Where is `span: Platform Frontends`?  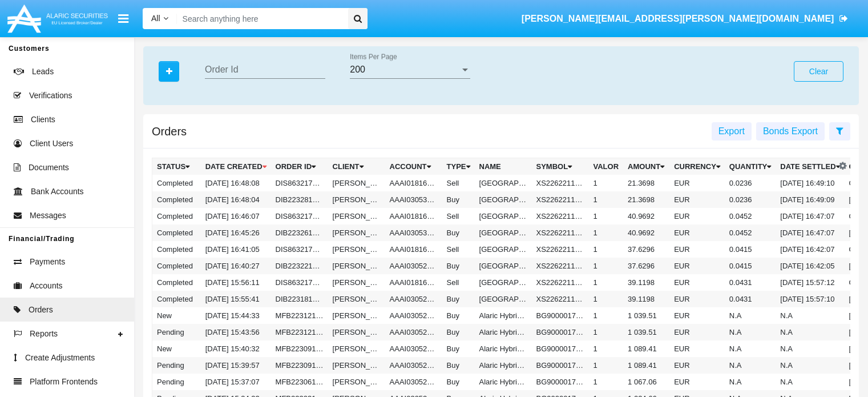 span: Platform Frontends is located at coordinates (63, 381).